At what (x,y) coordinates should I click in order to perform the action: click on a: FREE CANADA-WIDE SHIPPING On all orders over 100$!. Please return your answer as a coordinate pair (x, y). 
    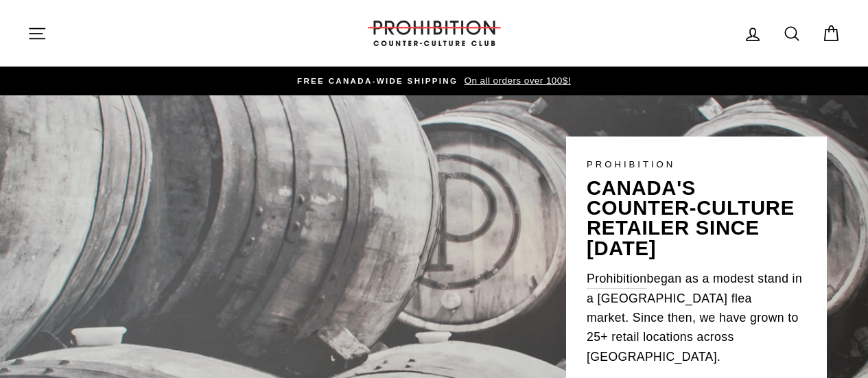
    Looking at the image, I should click on (433, 81).